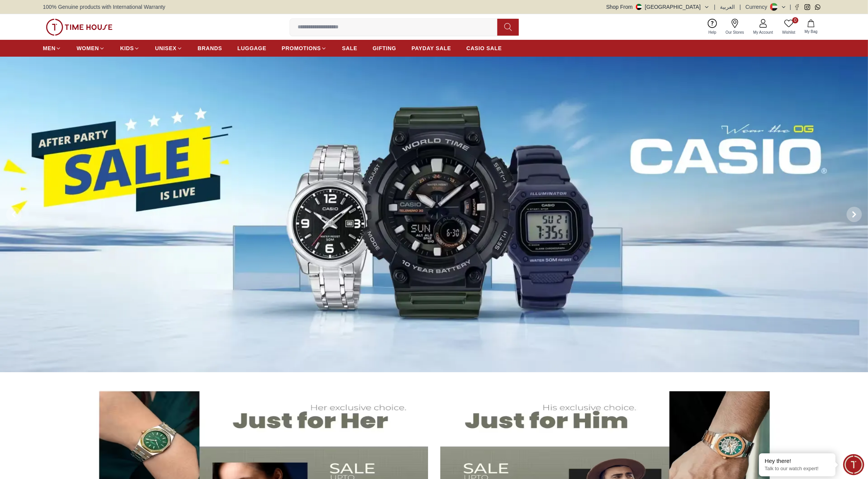  What do you see at coordinates (812, 31) in the screenshot?
I see `span: My Bag` at bounding box center [812, 31].